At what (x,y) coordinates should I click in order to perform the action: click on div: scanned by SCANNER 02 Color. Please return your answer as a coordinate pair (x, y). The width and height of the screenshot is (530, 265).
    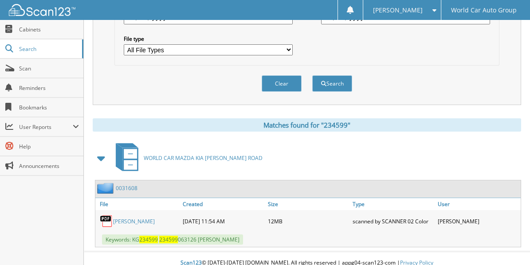
    Looking at the image, I should click on (393, 221).